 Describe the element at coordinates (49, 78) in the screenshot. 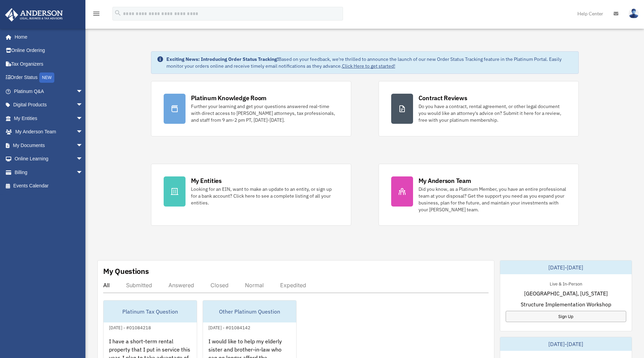

I see `a: Order StatusNEW` at that location.